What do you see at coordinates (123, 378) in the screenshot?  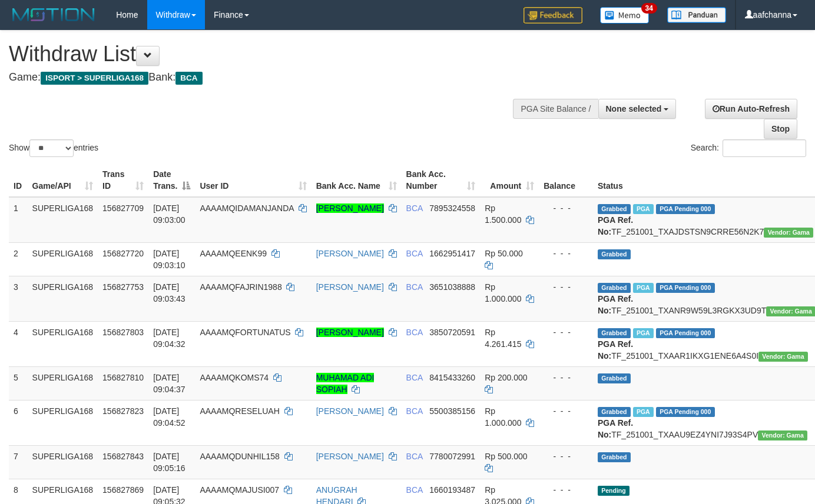 I see `span: 156827810` at bounding box center [123, 378].